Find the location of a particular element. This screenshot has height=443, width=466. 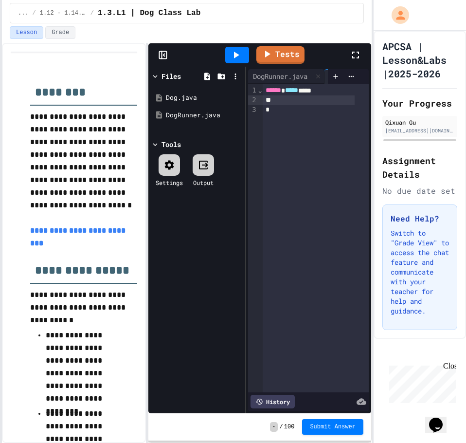

button: Lesson is located at coordinates (26, 33).